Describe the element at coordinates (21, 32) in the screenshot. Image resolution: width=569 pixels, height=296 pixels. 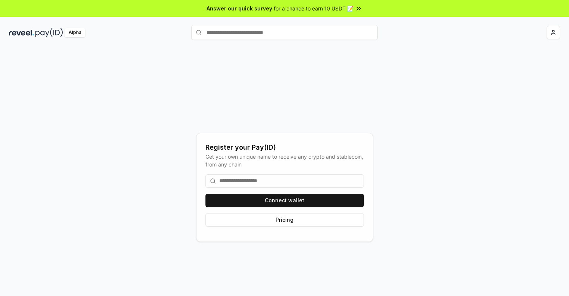
I see `img: reveel_dark` at that location.